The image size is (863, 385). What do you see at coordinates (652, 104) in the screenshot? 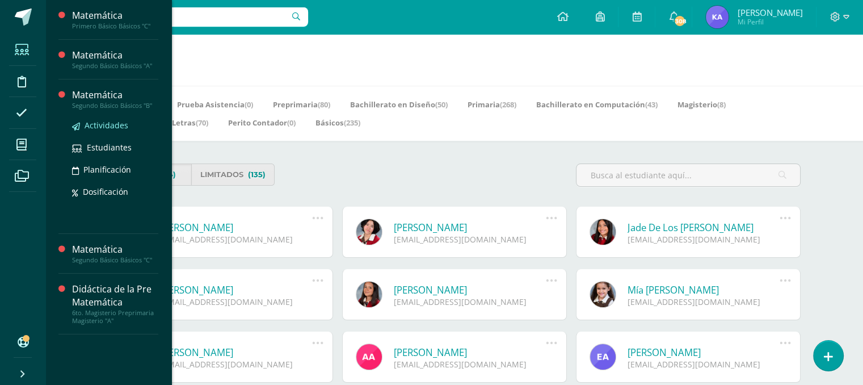
I see `span: (43)` at bounding box center [652, 104].